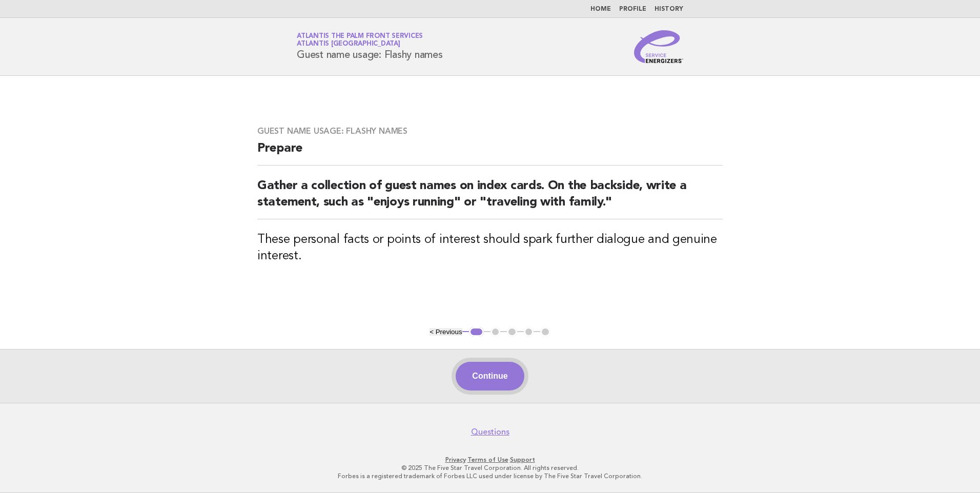 This screenshot has height=493, width=980. I want to click on button: < Previous, so click(446, 331).